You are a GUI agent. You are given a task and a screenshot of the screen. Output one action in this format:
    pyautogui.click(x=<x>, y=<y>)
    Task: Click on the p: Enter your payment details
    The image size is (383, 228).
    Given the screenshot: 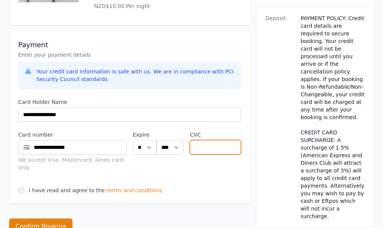 What is the action you would take?
    pyautogui.click(x=130, y=55)
    